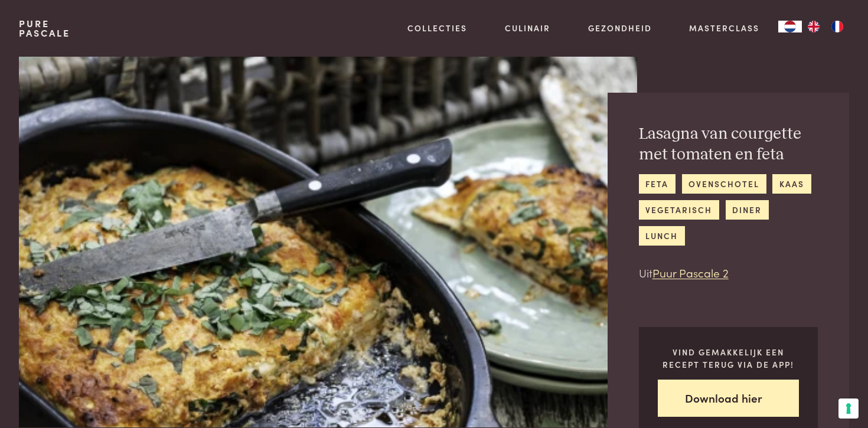 The width and height of the screenshot is (868, 428). What do you see at coordinates (657, 184) in the screenshot?
I see `a: feta` at bounding box center [657, 184].